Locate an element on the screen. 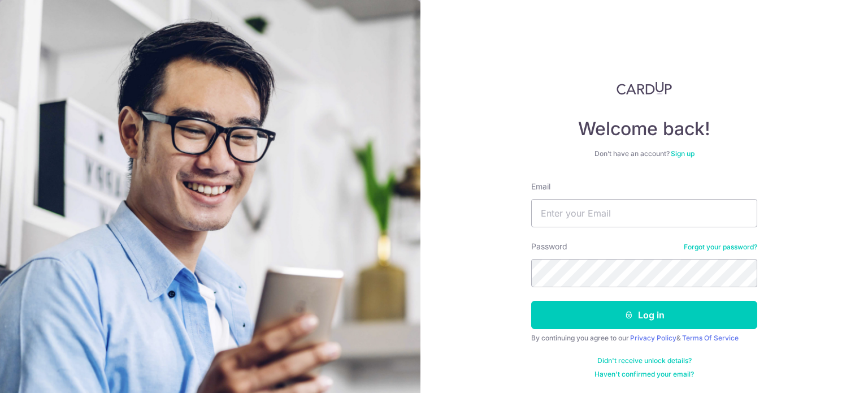 The width and height of the screenshot is (868, 393). a: Terms Of Service is located at coordinates (710, 338).